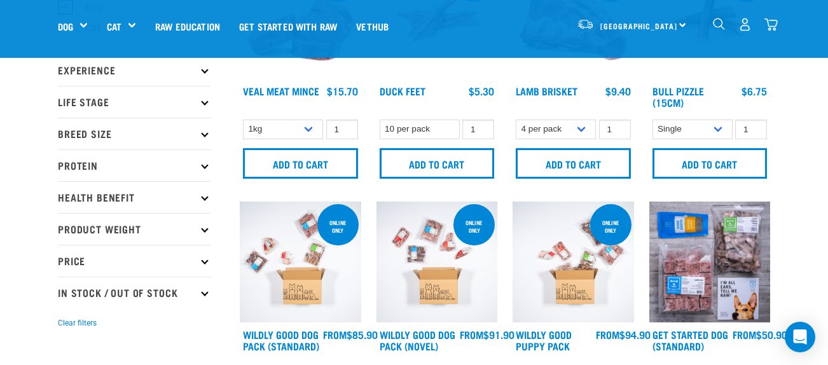  I want to click on a: Get started with Raw, so click(288, 26).